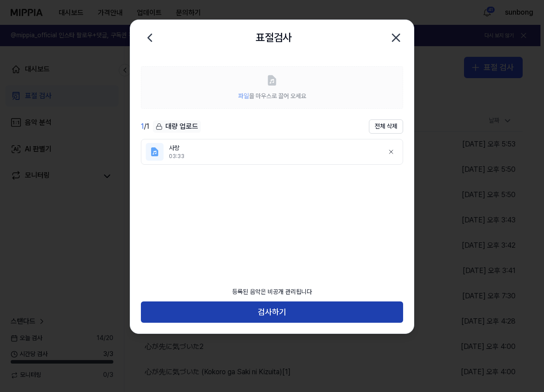 The width and height of the screenshot is (544, 392). What do you see at coordinates (386, 126) in the screenshot?
I see `button: 전체 삭제` at bounding box center [386, 126].